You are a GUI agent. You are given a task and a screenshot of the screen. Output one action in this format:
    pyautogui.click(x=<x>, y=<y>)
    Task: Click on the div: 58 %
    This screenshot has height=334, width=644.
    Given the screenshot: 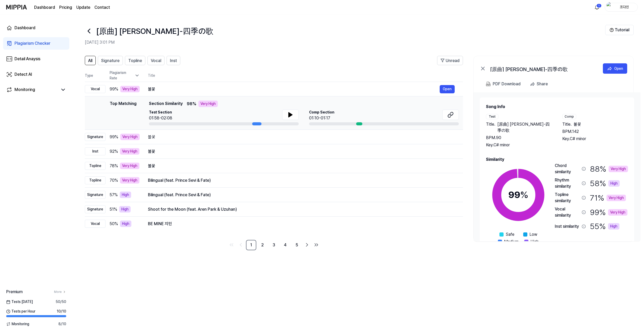 What is the action you would take?
    pyautogui.click(x=604, y=183)
    